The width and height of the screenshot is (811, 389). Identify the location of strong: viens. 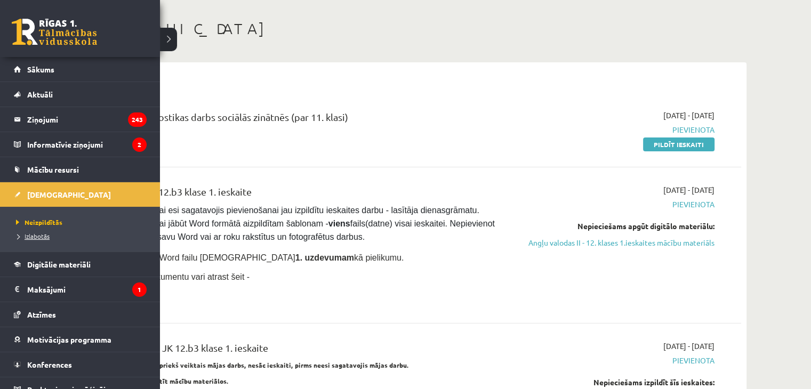
(339, 223).